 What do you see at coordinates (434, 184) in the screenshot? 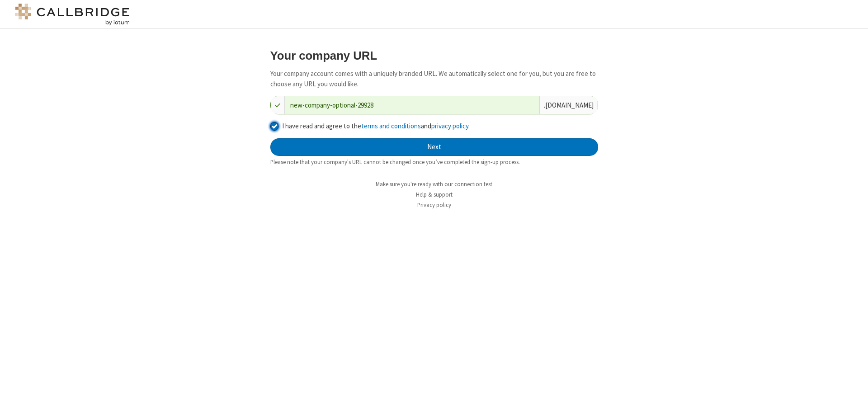
I see `a: Make sure you're ready with our connection test` at bounding box center [434, 184].